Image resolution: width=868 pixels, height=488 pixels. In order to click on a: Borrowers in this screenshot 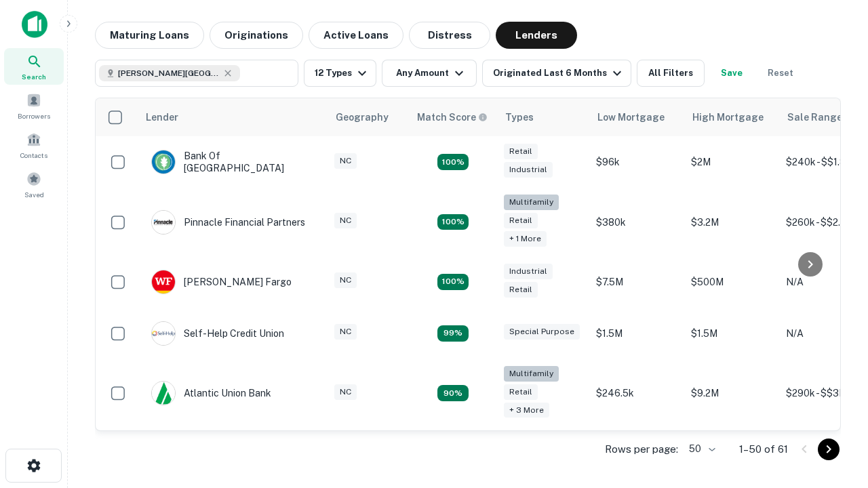, I will do `click(34, 105)`.